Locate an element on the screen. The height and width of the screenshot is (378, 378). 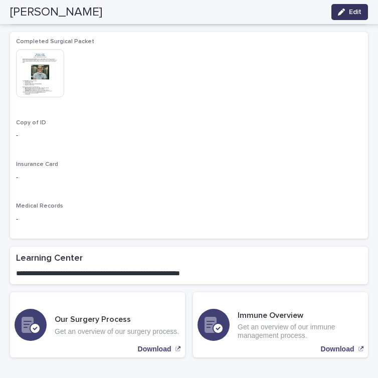
h3: Our Surgery Process is located at coordinates (117, 319).